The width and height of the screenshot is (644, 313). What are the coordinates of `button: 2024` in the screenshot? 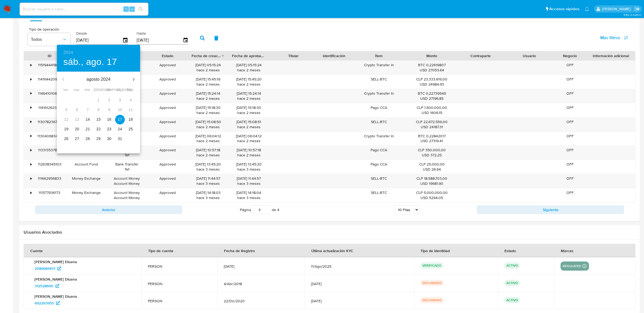 It's located at (69, 53).